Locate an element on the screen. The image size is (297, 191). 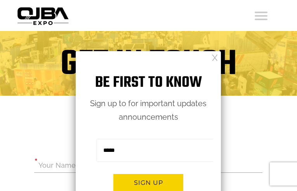
h3: WE WOULD LIKE TO HEAR FROM YOU. is located at coordinates (148, 84).